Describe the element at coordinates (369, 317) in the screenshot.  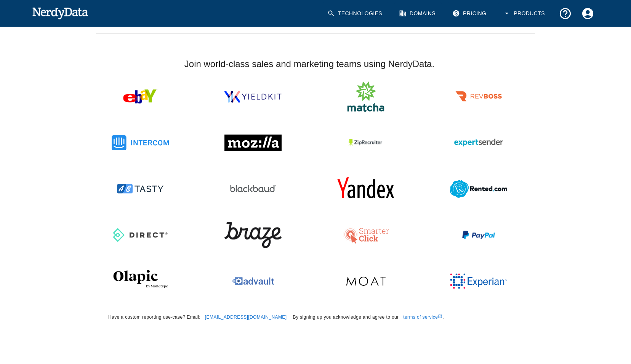
I see `span: By signing up you acknowledge and agree to our .` at that location.